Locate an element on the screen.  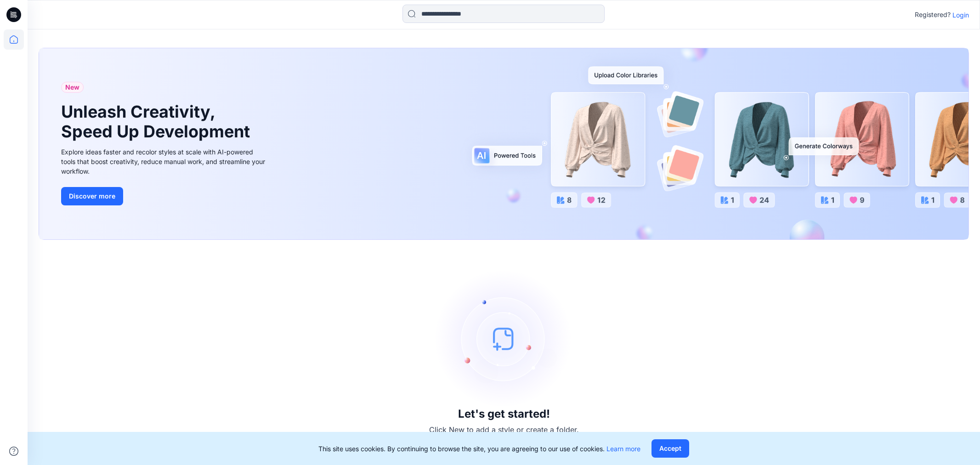
h1: Unleash Creativity, Speed Up Development is located at coordinates (157, 122).